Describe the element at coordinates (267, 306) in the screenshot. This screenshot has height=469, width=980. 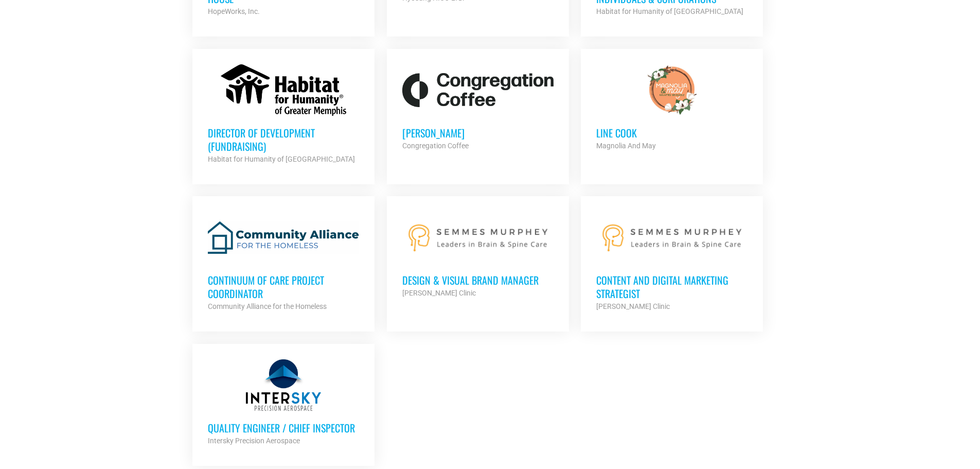
I see `strong: Community Alliance for the Homeless` at that location.